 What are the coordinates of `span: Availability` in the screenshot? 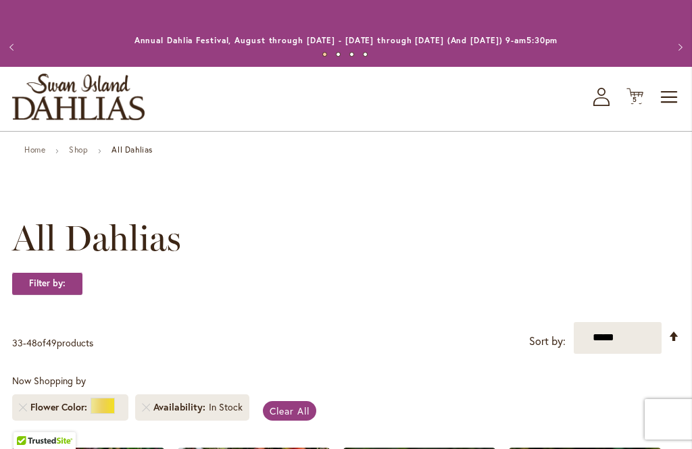 It's located at (181, 407).